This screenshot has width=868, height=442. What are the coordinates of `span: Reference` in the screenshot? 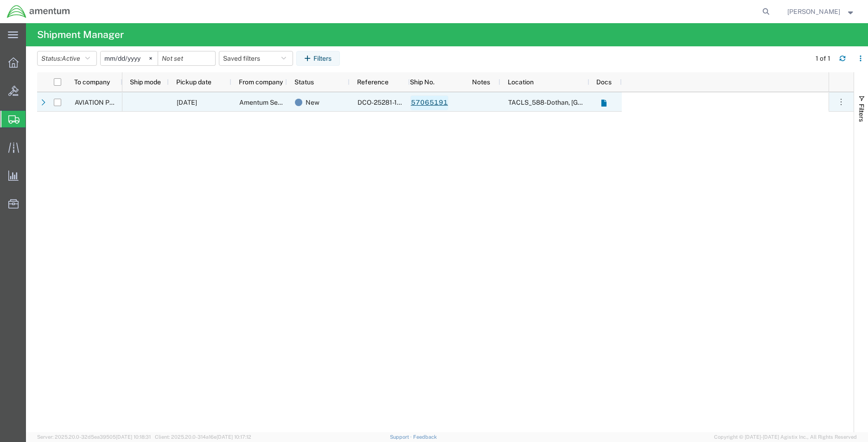 It's located at (373, 82).